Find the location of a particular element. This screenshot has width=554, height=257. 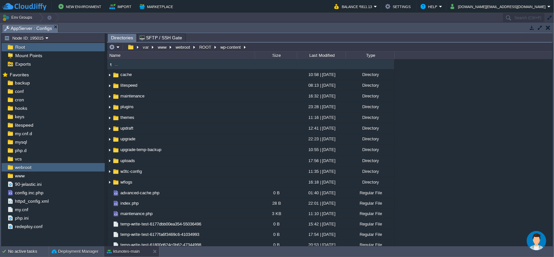

a: plugins is located at coordinates (127, 106).